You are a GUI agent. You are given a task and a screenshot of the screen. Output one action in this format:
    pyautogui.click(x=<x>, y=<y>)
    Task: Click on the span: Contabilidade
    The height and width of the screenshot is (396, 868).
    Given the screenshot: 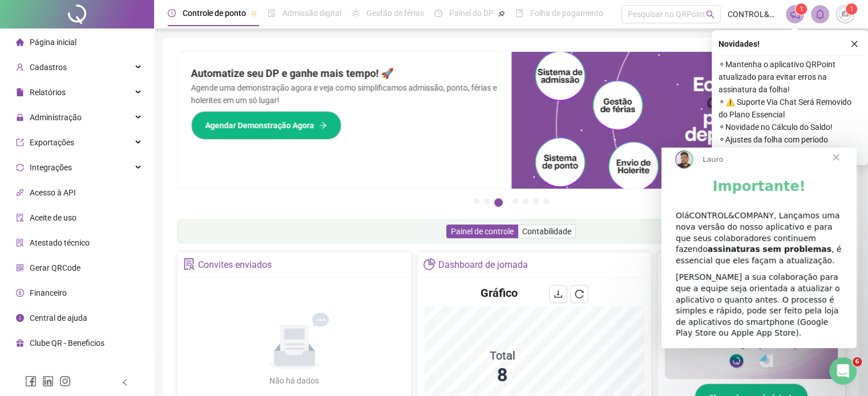 What is the action you would take?
    pyautogui.click(x=547, y=231)
    